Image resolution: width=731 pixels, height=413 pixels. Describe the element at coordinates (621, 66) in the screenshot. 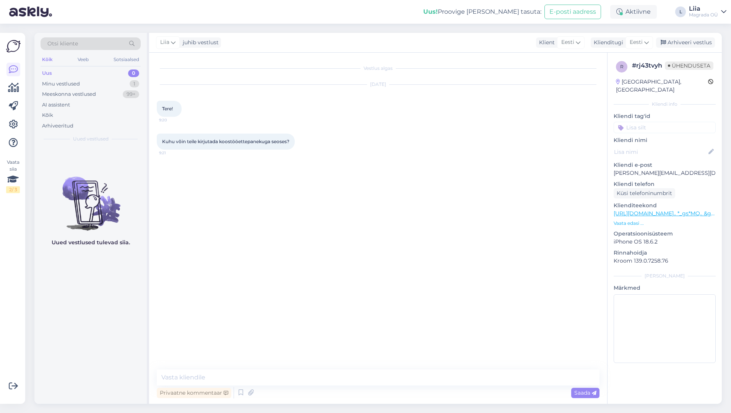

I see `span: r` at that location.